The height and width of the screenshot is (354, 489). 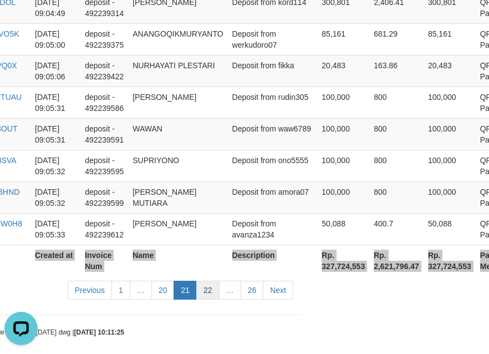 I want to click on td: SUPRIYONO, so click(x=177, y=165).